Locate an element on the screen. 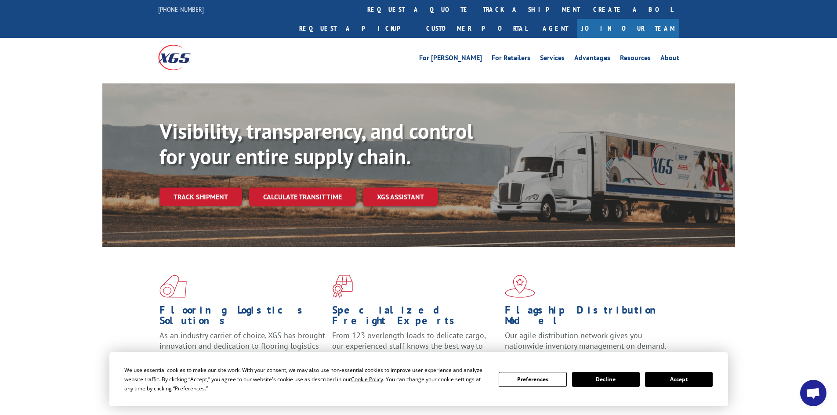 The width and height of the screenshot is (837, 415). b: Visibility, transparency, and control for your entire supply chain. is located at coordinates (316, 144).